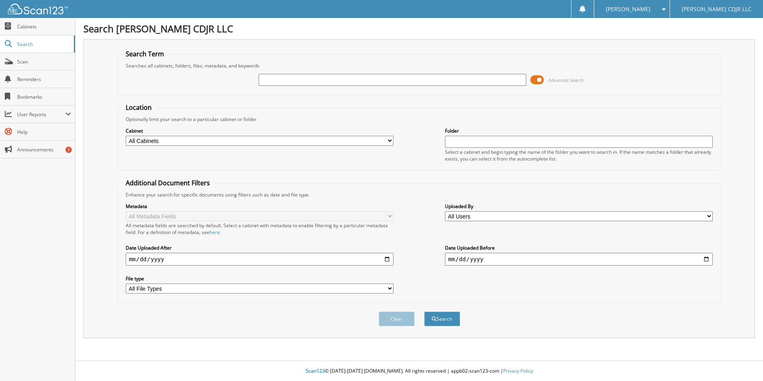  Describe the element at coordinates (442, 318) in the screenshot. I see `button: Search` at that location.